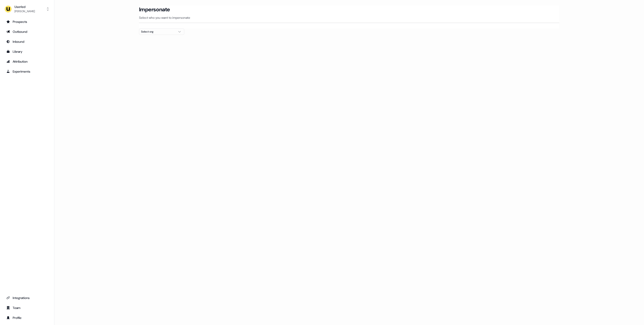 The image size is (644, 325). Describe the element at coordinates (349, 18) in the screenshot. I see `p: Select who you want to impersonate` at that location.